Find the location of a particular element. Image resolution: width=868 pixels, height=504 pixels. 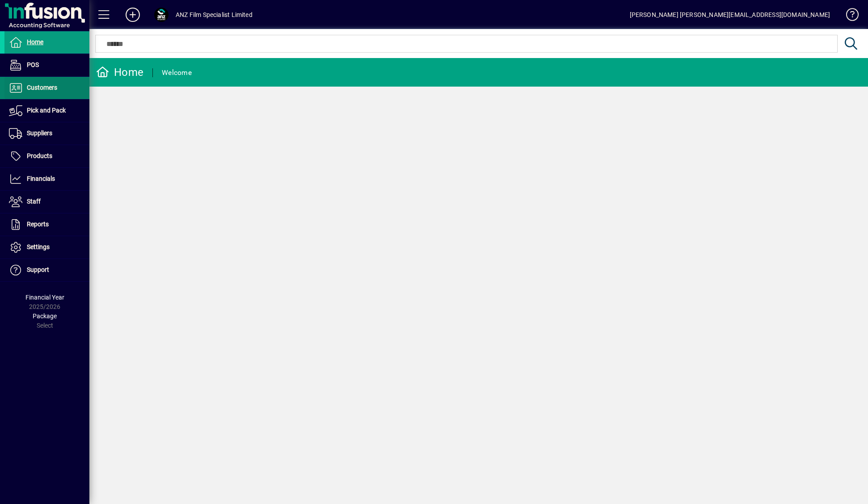

a: Financials is located at coordinates (47, 179).